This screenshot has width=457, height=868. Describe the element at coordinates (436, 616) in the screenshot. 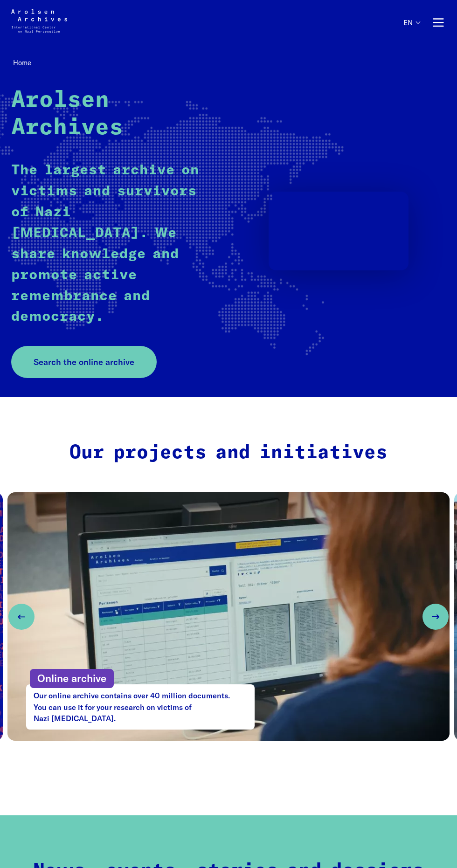

I see `button: Next slide` at that location.